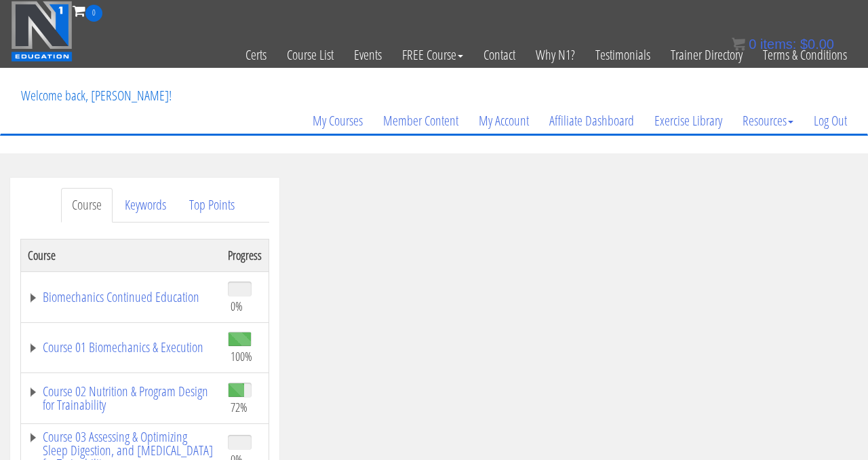 This screenshot has height=460, width=868. What do you see at coordinates (212, 205) in the screenshot?
I see `a: Top Points` at bounding box center [212, 205].